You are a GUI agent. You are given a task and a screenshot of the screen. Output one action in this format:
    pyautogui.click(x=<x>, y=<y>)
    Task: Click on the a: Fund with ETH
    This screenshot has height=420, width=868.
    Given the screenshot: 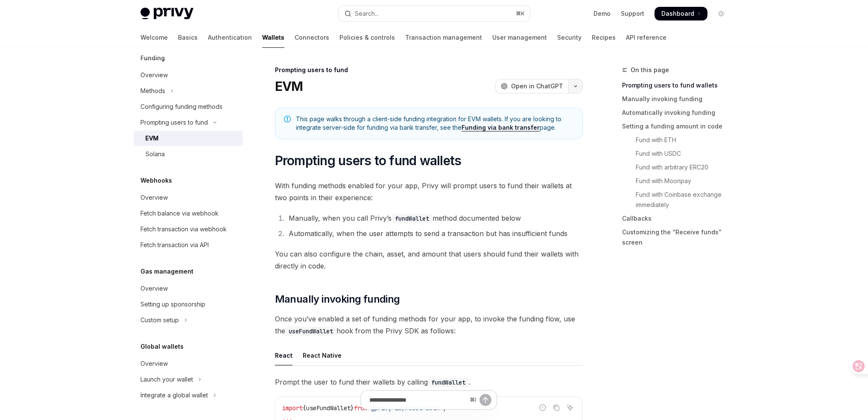 What is the action you would take?
    pyautogui.click(x=678, y=140)
    